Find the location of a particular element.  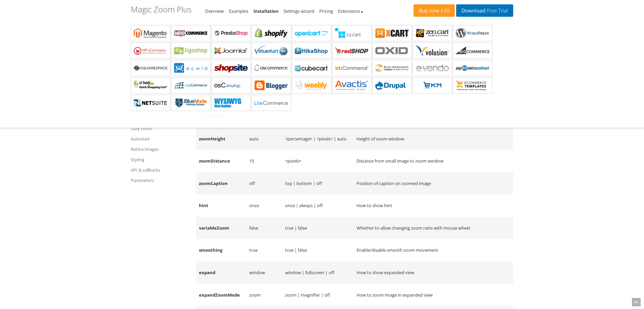

b: Magic Zoom Plus for redSHOP is located at coordinates (352, 51).